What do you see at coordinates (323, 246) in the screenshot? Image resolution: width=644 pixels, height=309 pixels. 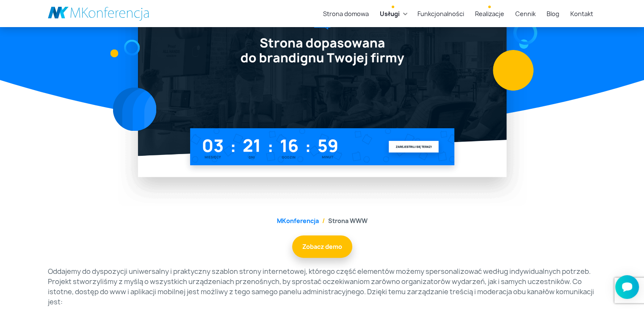 I see `a: Zobacz demo` at bounding box center [323, 246].